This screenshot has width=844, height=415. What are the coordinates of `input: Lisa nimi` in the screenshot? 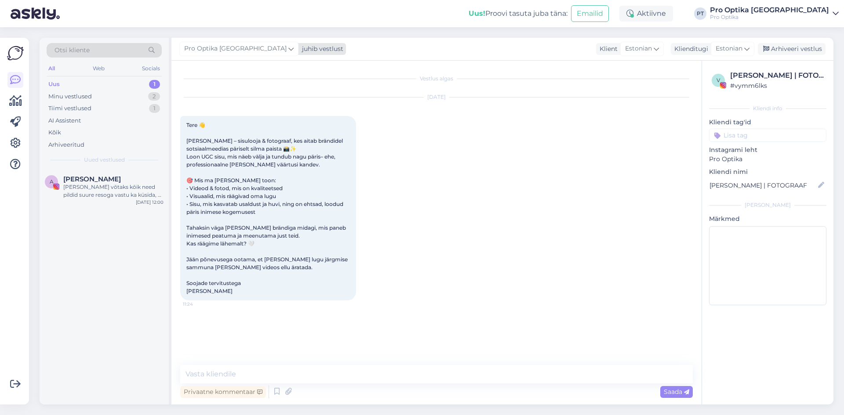 It's located at (762, 185).